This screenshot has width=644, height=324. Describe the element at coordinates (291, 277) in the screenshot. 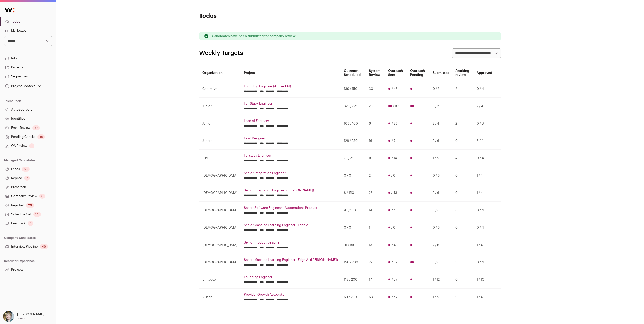

I see `a: Founding Engineer` at that location.